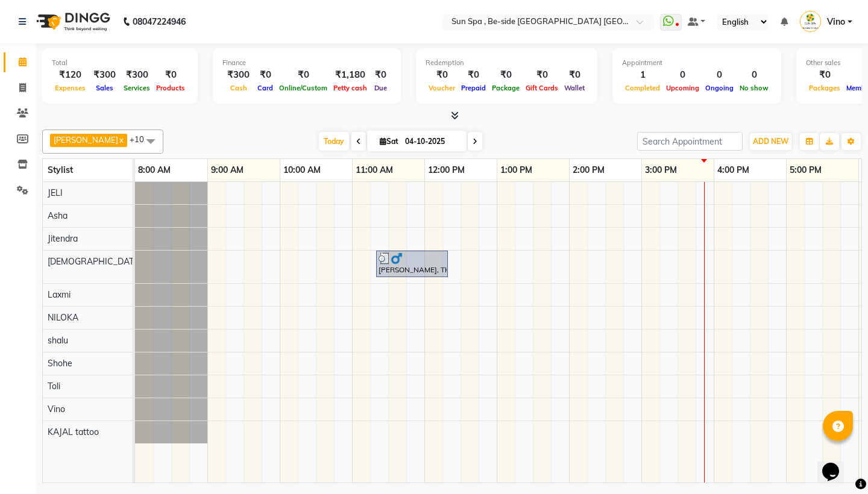  Describe the element at coordinates (58, 340) in the screenshot. I see `span: shalu` at that location.